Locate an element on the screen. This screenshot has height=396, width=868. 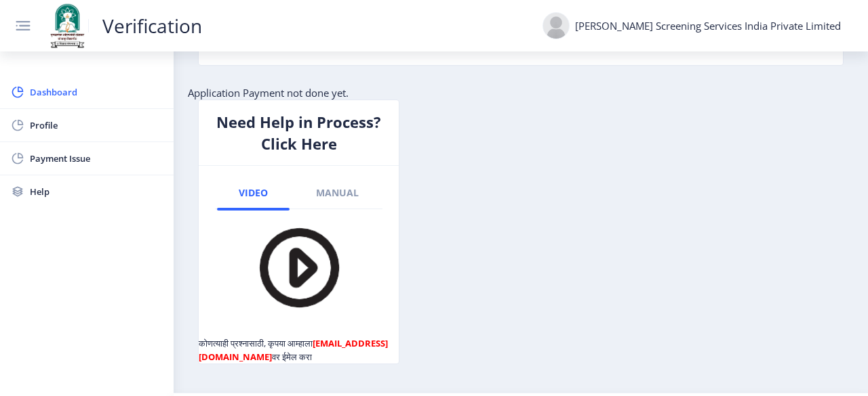
span: Payment Issue is located at coordinates (96, 158).